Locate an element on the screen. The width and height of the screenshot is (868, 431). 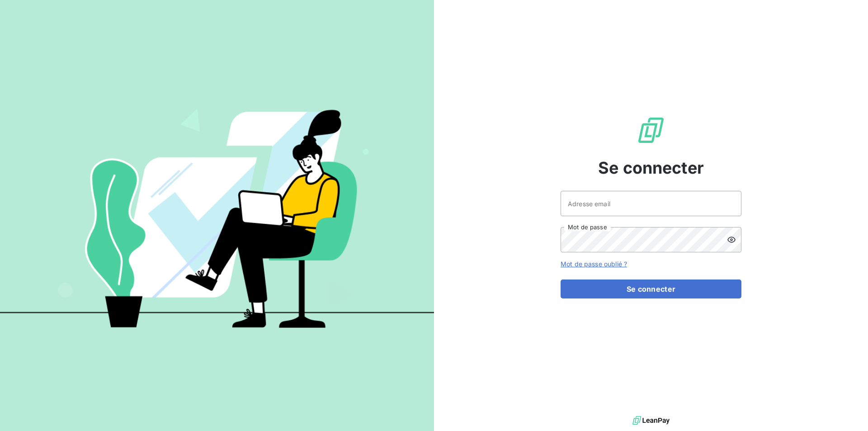
img: logo is located at coordinates (651, 421).